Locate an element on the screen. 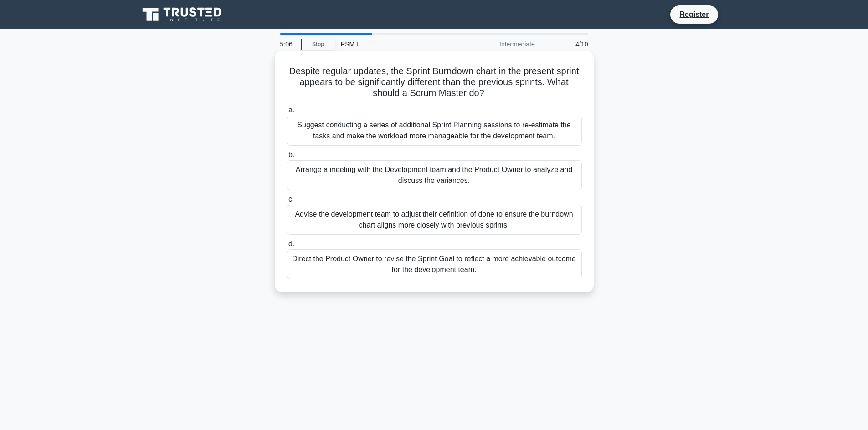  div: PSM I is located at coordinates (398, 44).